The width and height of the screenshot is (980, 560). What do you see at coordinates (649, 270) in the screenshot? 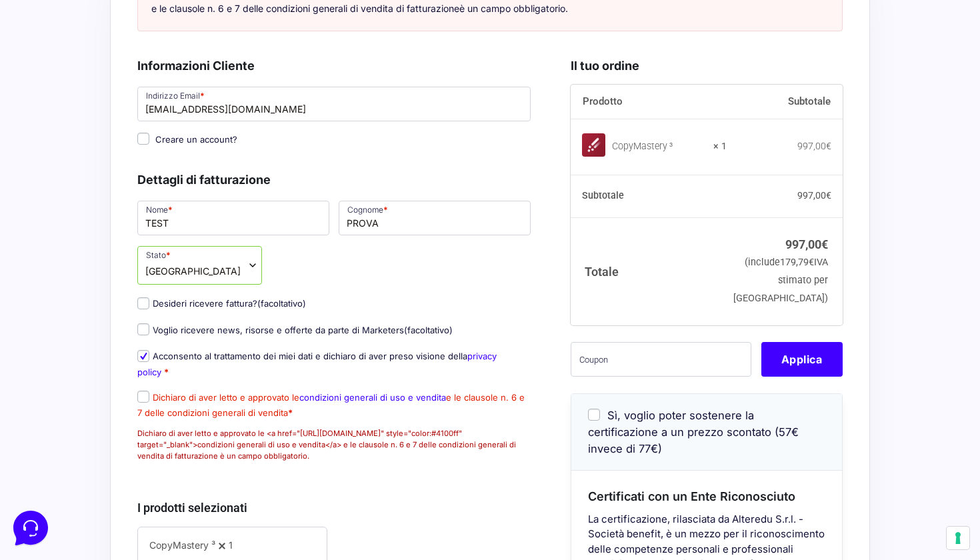
I see `th: Totale` at bounding box center [649, 270].